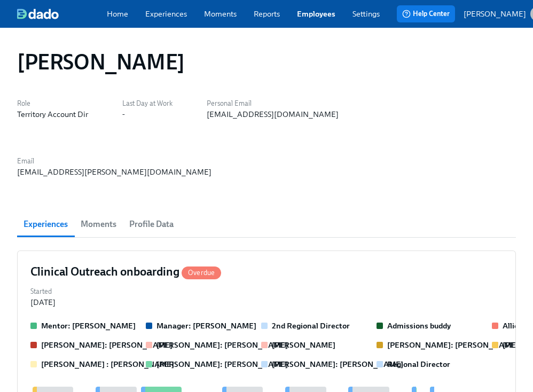 This screenshot has width=533, height=392. What do you see at coordinates (53, 114) in the screenshot?
I see `div: Territory Account Dir` at bounding box center [53, 114].